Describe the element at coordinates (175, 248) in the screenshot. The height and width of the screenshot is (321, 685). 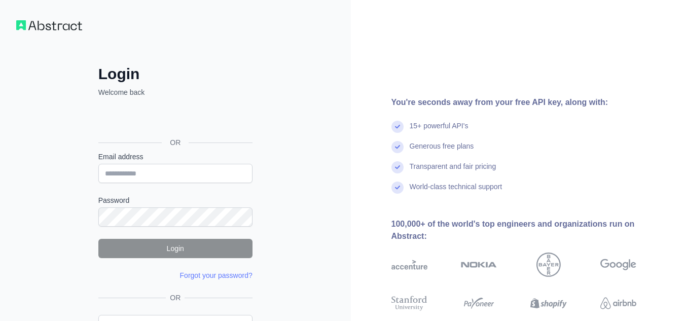
I see `button: Login` at that location.